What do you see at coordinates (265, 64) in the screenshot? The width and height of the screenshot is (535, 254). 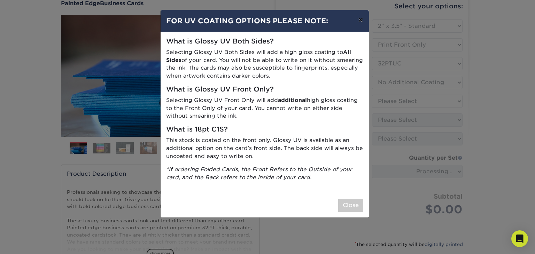 I see `p: Selecting Glossy UV Both Sides will add a high gloss coating to of your card. You will not be abl...` at bounding box center [265, 64].